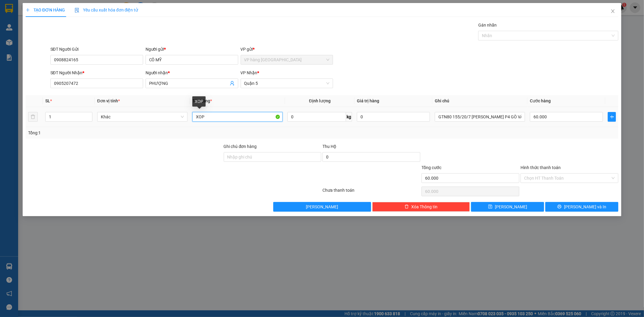  I want to click on span: Đã thu :, so click(14, 42).